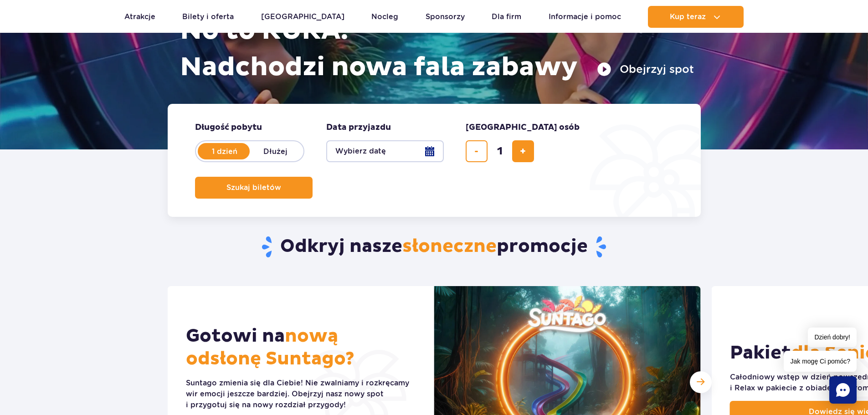  I want to click on span: Długość pobytu, so click(228, 128).